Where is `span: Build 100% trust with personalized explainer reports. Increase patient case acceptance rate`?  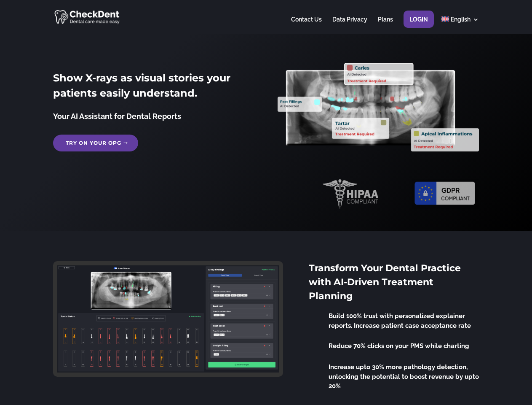 span: Build 100% trust with personalized explainer reports. Increase patient case acceptance rate is located at coordinates (400, 320).